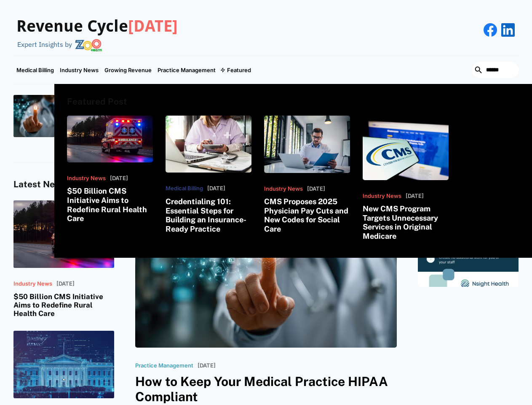 The image size is (532, 405). What do you see at coordinates (184, 188) in the screenshot?
I see `p: Medical Billing` at bounding box center [184, 188].